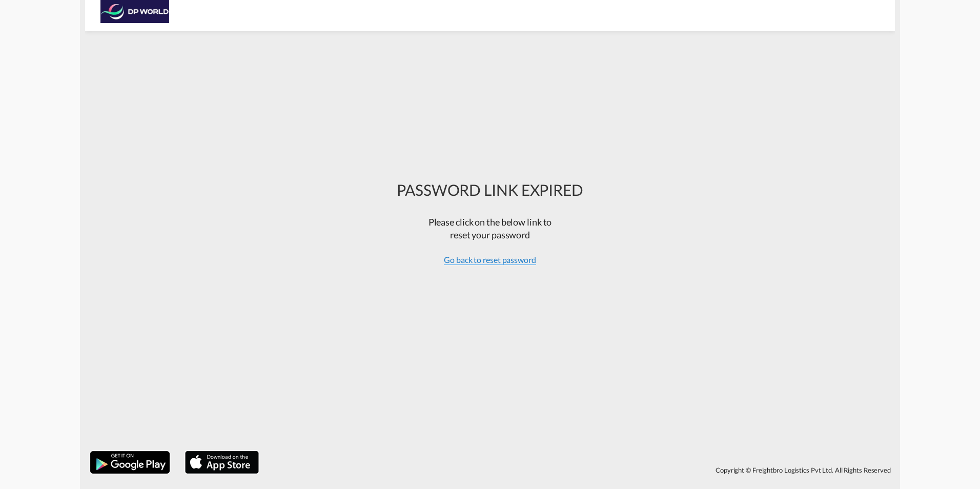 The height and width of the screenshot is (489, 980). I want to click on img: google.png, so click(129, 462).